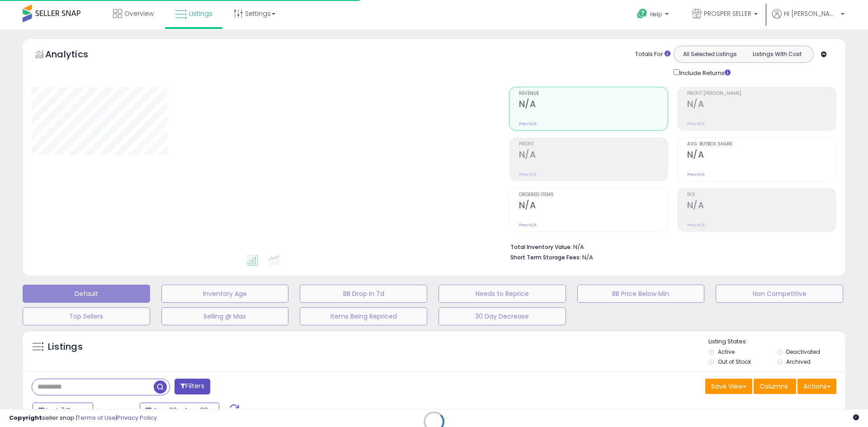 The width and height of the screenshot is (868, 427). What do you see at coordinates (654, 15) in the screenshot?
I see `a: Help` at bounding box center [654, 15].